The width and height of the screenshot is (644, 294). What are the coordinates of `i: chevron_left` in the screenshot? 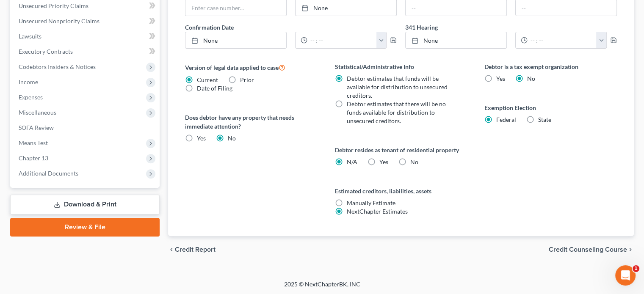 It's located at (172, 250).